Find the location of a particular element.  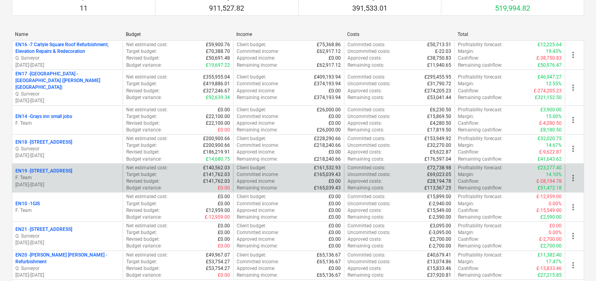

p: £-22.03 is located at coordinates (443, 51).